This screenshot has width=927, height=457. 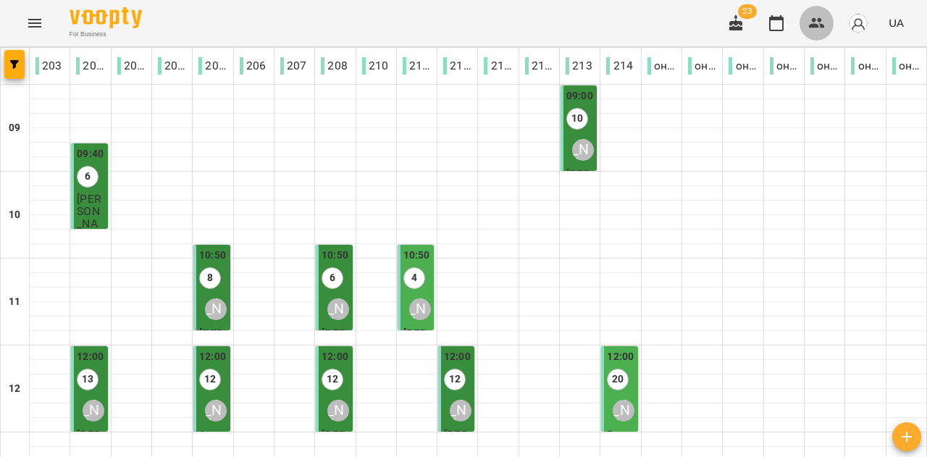 I want to click on p: 204b, so click(x=131, y=66).